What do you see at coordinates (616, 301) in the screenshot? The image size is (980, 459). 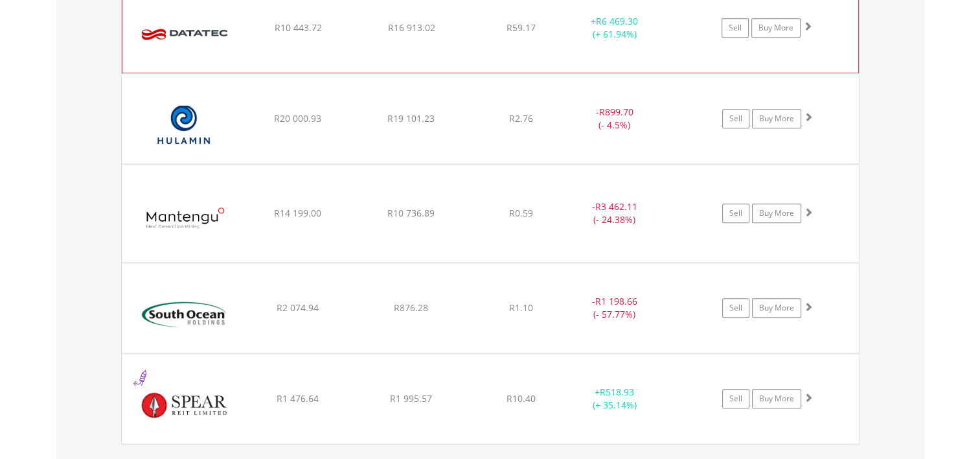 I see `span: R1 198.66` at bounding box center [616, 301].